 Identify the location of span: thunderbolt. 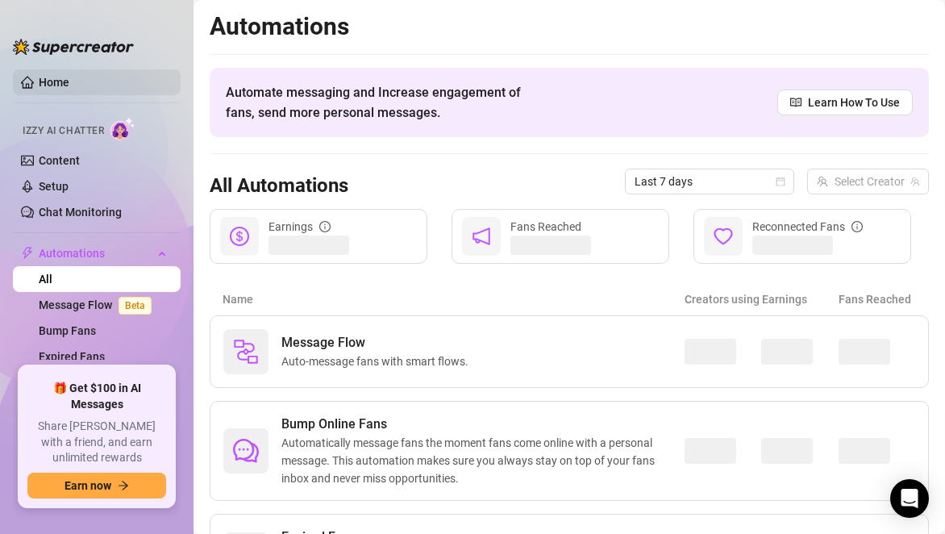
(27, 253).